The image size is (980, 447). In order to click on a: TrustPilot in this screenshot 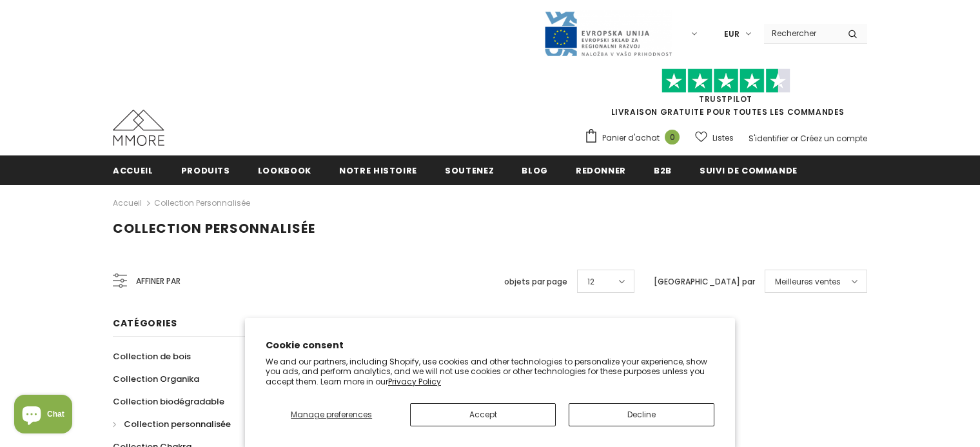, I will do `click(726, 98)`.